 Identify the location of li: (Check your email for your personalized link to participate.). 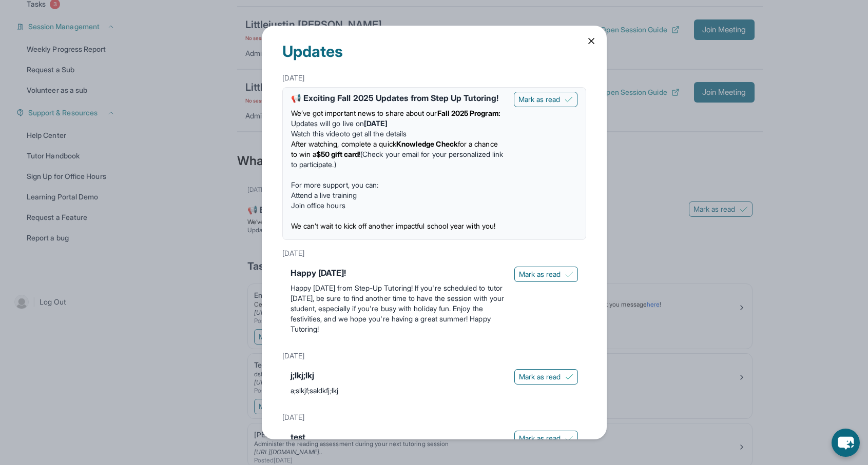
(398, 154).